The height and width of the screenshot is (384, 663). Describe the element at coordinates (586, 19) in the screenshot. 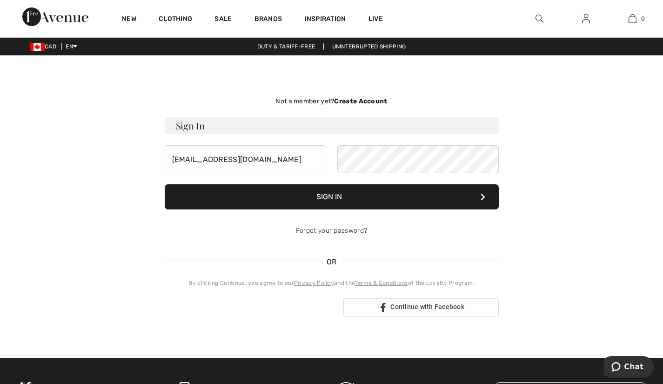

I see `a: Sign In` at that location.